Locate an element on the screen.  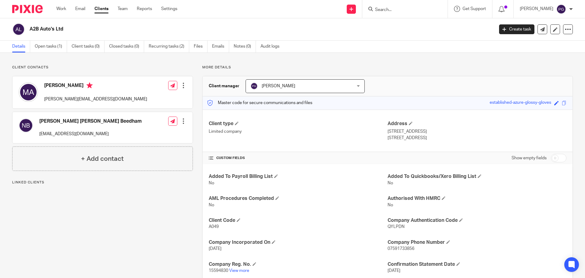
h4: + Add contact is located at coordinates (102, 158).